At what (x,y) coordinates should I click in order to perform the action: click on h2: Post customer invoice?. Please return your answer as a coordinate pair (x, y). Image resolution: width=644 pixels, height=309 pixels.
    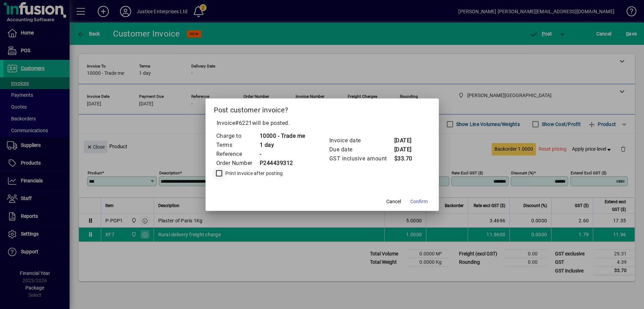
    Looking at the image, I should click on (322, 108).